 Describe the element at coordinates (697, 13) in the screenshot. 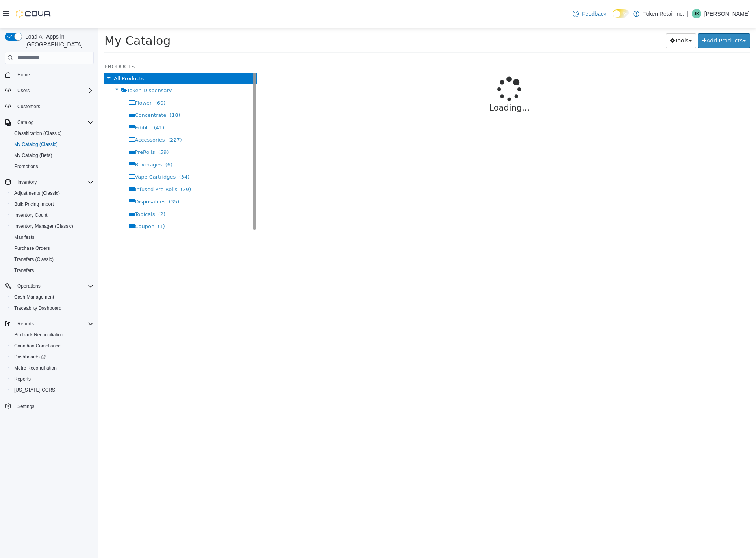

I see `span: JK` at that location.